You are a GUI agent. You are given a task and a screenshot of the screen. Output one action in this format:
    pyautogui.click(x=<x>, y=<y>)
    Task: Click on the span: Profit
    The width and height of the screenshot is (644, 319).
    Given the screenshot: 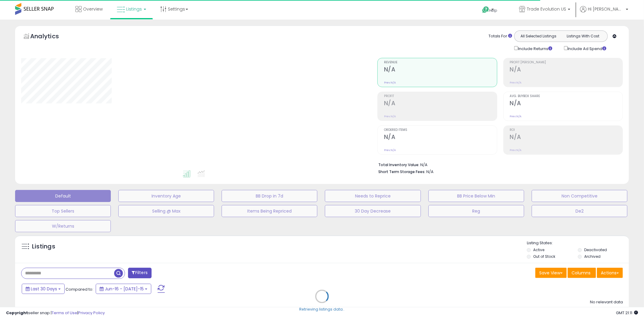 What is the action you would take?
    pyautogui.click(x=440, y=96)
    